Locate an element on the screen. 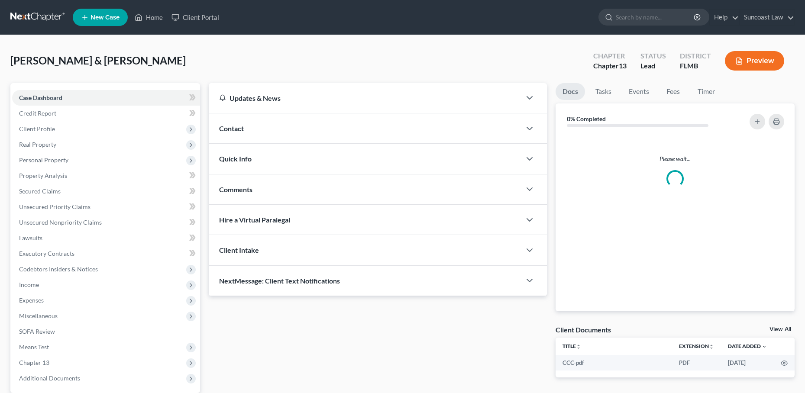  span: Property Analysis is located at coordinates (43, 175).